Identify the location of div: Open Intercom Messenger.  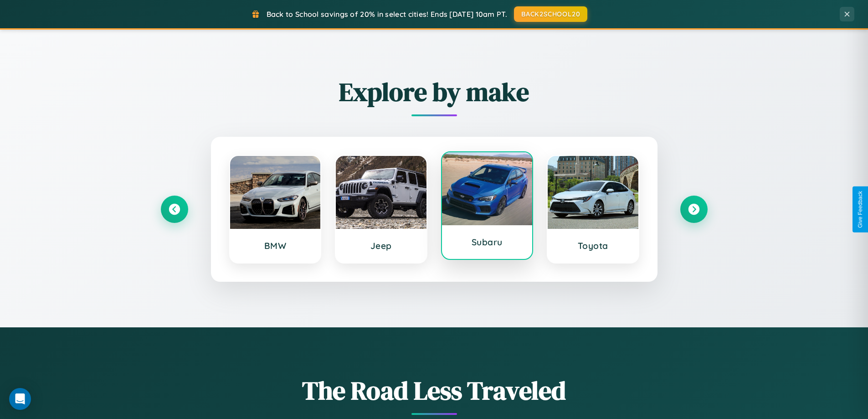
(20, 399).